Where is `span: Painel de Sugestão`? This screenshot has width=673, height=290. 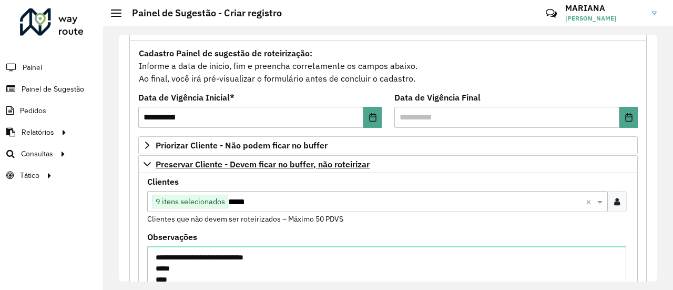
span: Painel de Sugestão is located at coordinates (53, 89).